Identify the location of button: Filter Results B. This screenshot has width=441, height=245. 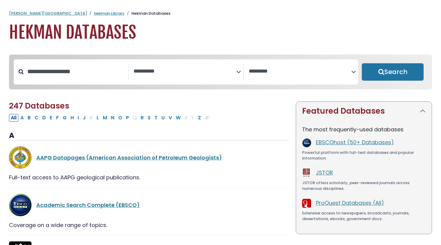
(29, 118).